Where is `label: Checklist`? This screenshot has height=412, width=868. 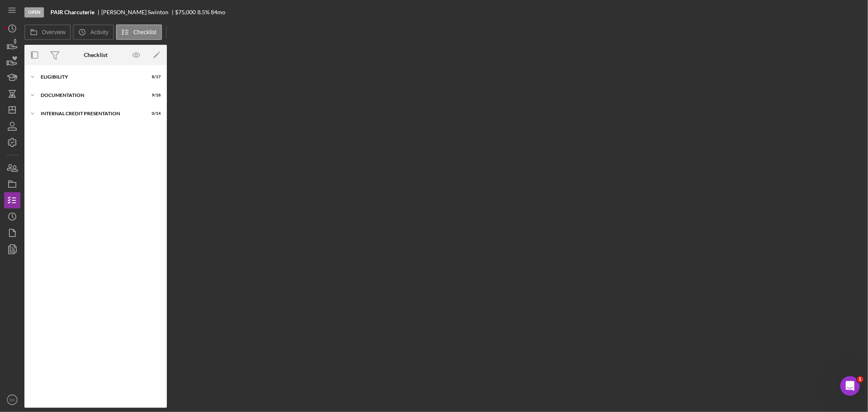 label: Checklist is located at coordinates (145, 32).